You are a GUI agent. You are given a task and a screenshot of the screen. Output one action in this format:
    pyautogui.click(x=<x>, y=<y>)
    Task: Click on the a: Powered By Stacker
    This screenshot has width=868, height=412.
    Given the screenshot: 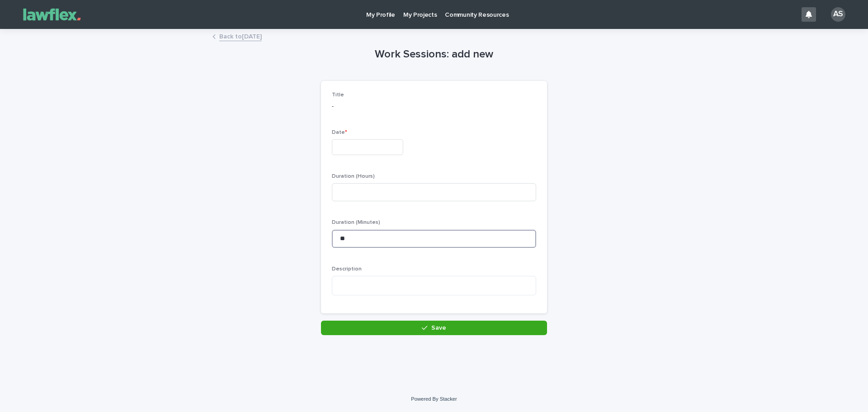 What is the action you would take?
    pyautogui.click(x=433, y=399)
    